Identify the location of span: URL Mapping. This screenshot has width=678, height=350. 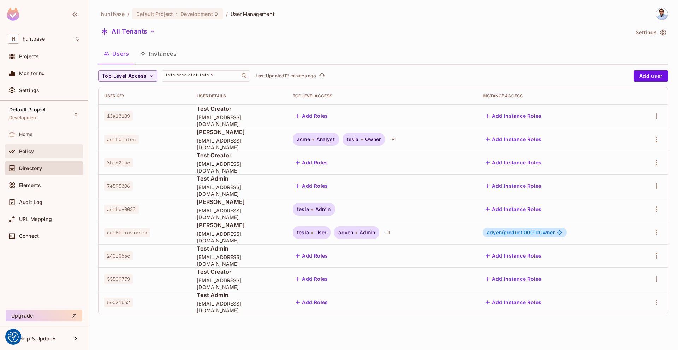
(35, 219).